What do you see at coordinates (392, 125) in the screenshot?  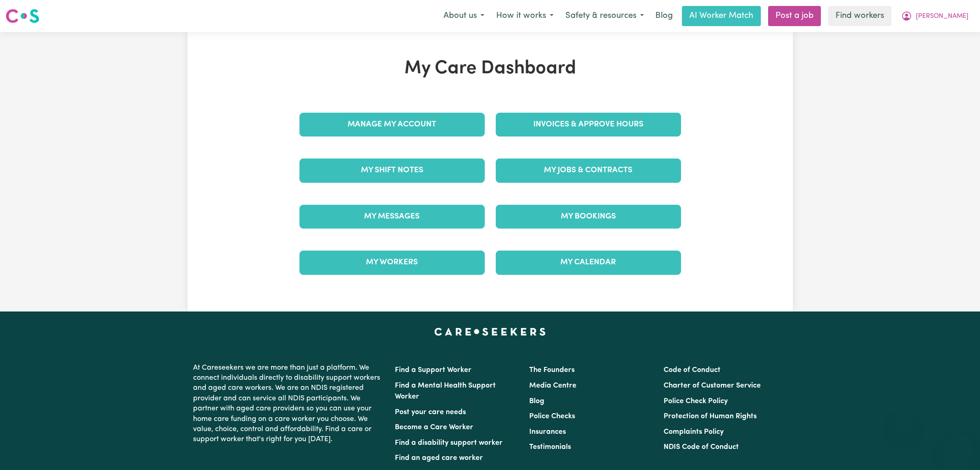 I see `a: Manage My Account` at bounding box center [392, 125].